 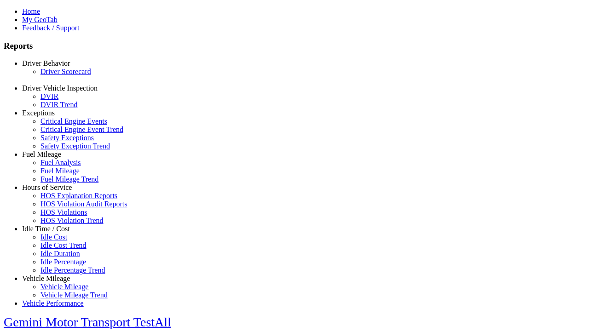 I want to click on a: Idle Percentage Trend, so click(x=73, y=270).